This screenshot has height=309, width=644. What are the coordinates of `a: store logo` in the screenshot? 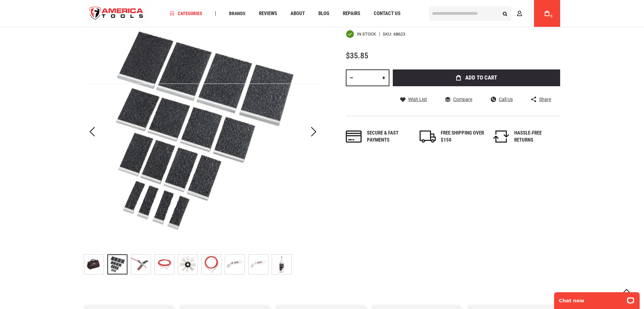 It's located at (116, 13).